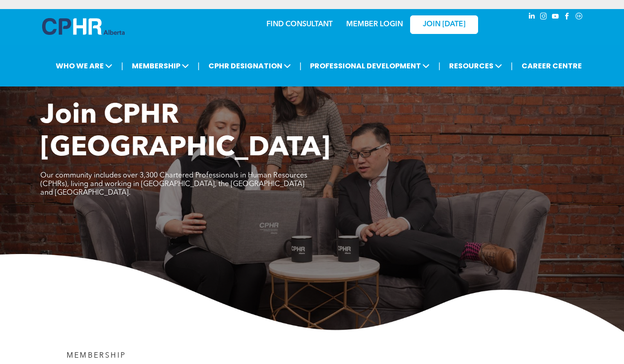  I want to click on span: Our community includes over 3,300 Chartered Professionals in Human Resources (CPHRs), living and ..., so click(173, 184).